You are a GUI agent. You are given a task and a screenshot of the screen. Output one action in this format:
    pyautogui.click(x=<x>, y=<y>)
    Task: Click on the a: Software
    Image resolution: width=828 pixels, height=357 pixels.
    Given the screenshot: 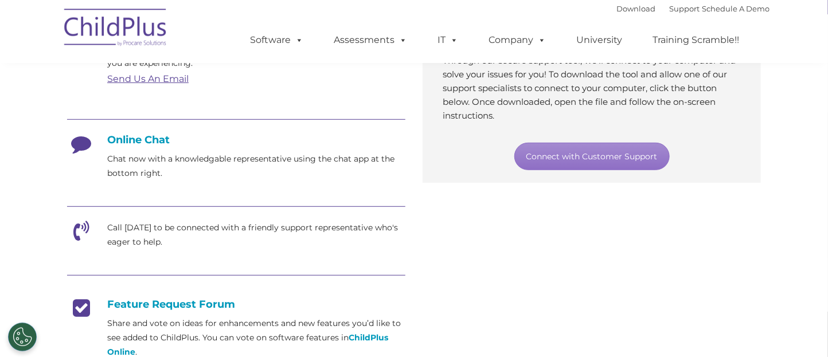 What is the action you would take?
    pyautogui.click(x=276, y=40)
    